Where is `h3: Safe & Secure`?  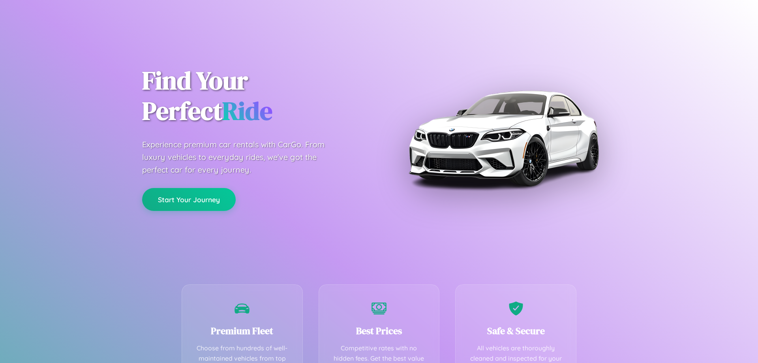
h3: Safe & Secure is located at coordinates (516, 331).